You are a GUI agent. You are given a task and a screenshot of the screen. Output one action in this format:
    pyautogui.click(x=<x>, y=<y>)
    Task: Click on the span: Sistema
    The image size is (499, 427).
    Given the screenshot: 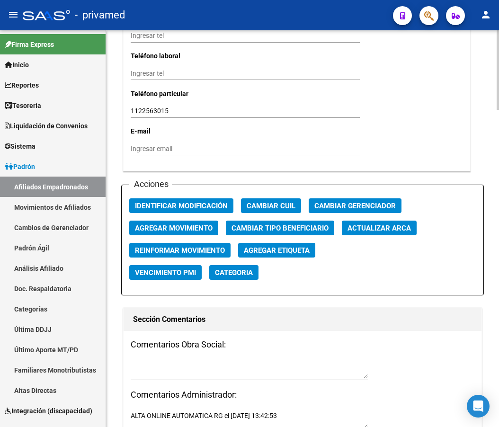 What is the action you would take?
    pyautogui.click(x=20, y=146)
    